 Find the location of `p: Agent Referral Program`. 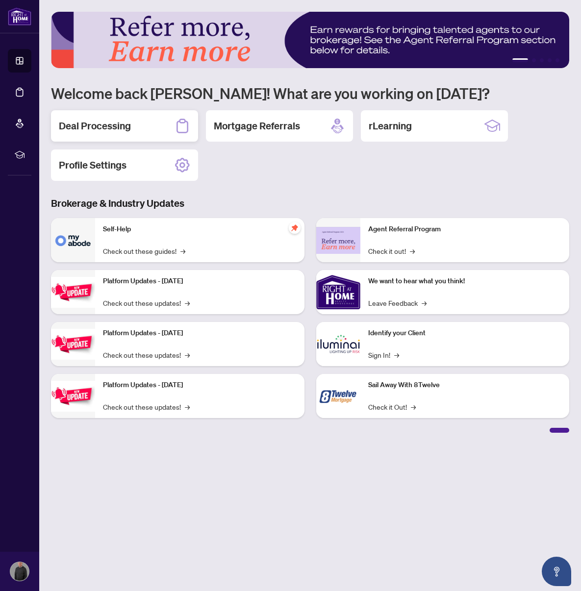

p: Agent Referral Program is located at coordinates (465, 229).